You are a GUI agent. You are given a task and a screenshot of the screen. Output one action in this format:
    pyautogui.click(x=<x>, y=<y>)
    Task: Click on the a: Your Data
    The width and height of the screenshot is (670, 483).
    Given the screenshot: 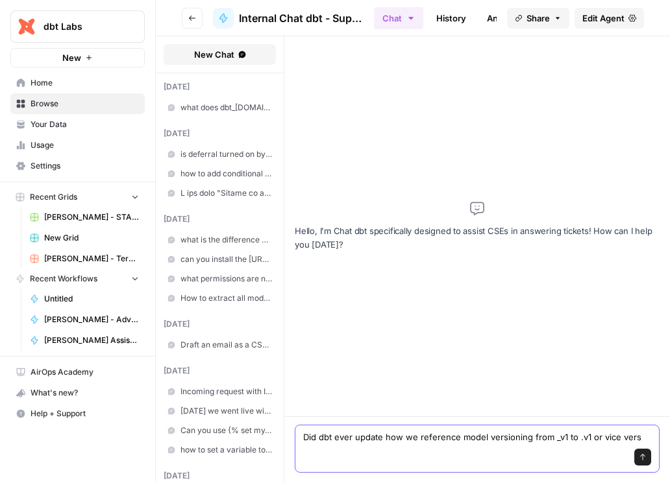 What is the action you would take?
    pyautogui.click(x=77, y=125)
    